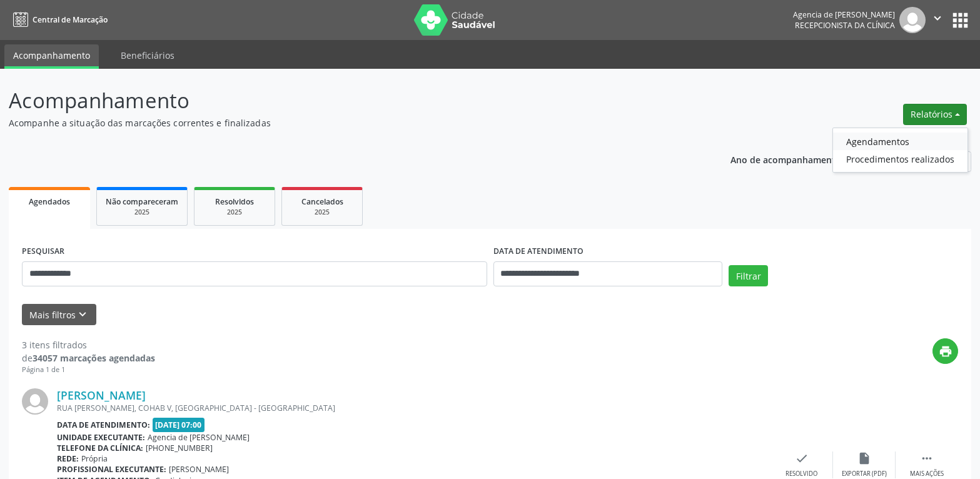  Describe the element at coordinates (100, 449) in the screenshot. I see `b: Telefone da clínica:` at that location.